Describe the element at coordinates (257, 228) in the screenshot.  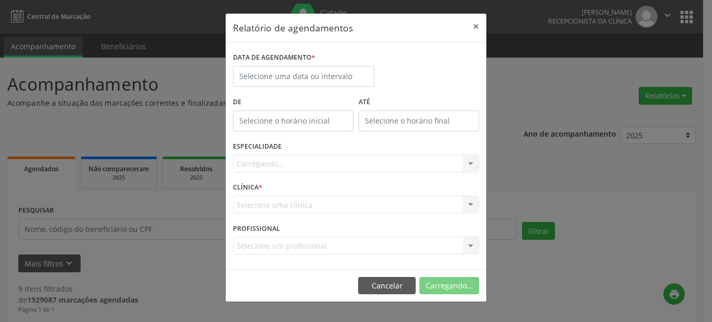
I see `label: PROFISSIONAL` at that location.